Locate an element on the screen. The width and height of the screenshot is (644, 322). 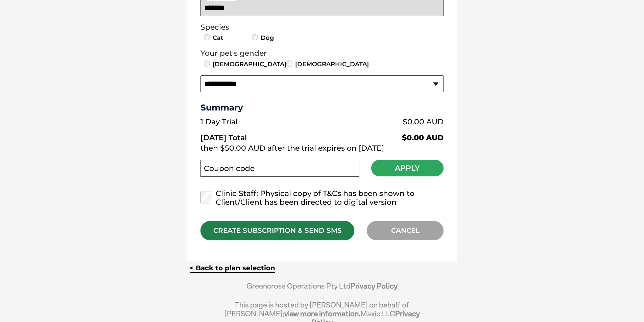
input: Clinic Staff: Physical copy of T&Cs has been shown to Client/Client has been directed to digital ... is located at coordinates (206, 197).